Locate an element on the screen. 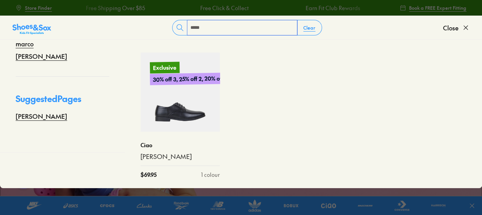  span: Store Finder is located at coordinates (38, 8).